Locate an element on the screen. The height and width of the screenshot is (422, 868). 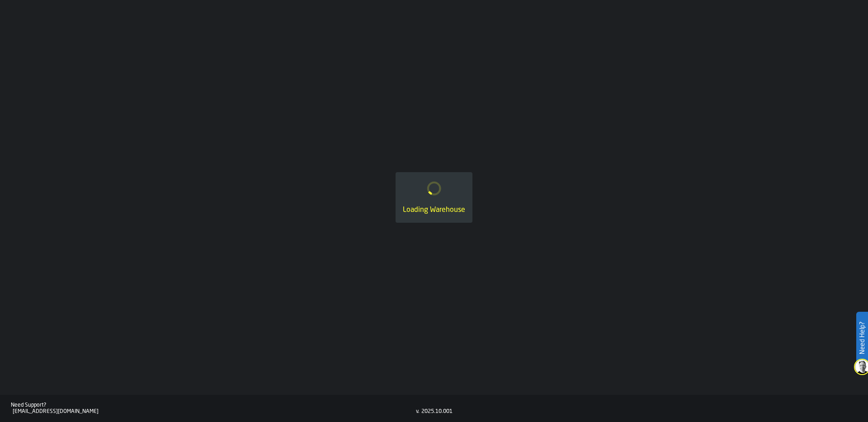
div: v. is located at coordinates (418, 411).